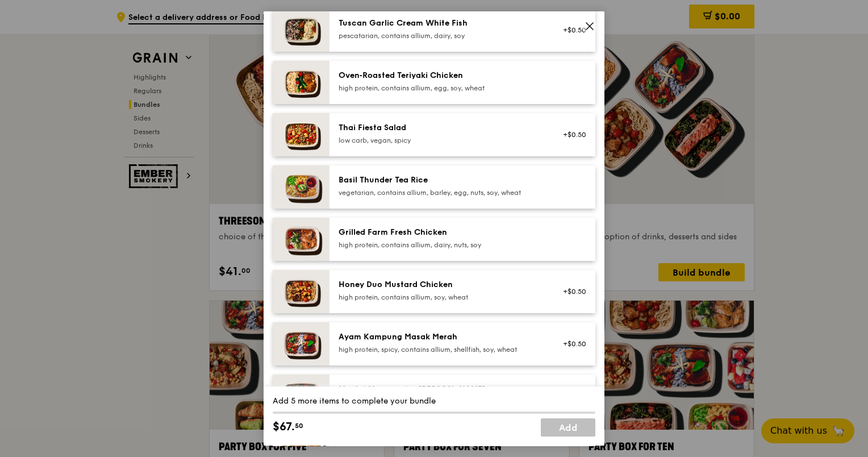 This screenshot has height=457, width=868. What do you see at coordinates (440, 76) in the screenshot?
I see `div: Oven‑Roasted Teriyaki Chicken` at bounding box center [440, 76].